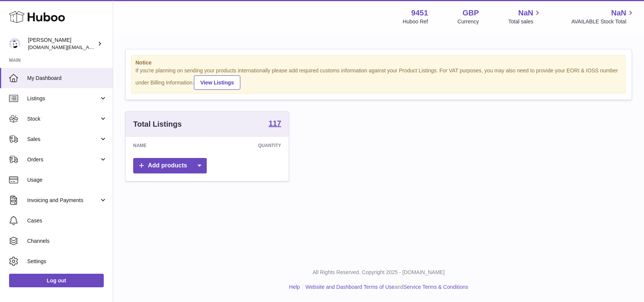 The height and width of the screenshot is (302, 644). I want to click on th: Name, so click(160, 146).